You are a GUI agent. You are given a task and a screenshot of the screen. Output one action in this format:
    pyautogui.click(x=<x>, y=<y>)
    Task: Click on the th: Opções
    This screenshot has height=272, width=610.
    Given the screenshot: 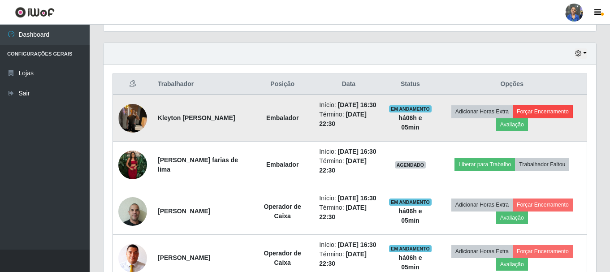 What is the action you would take?
    pyautogui.click(x=512, y=84)
    